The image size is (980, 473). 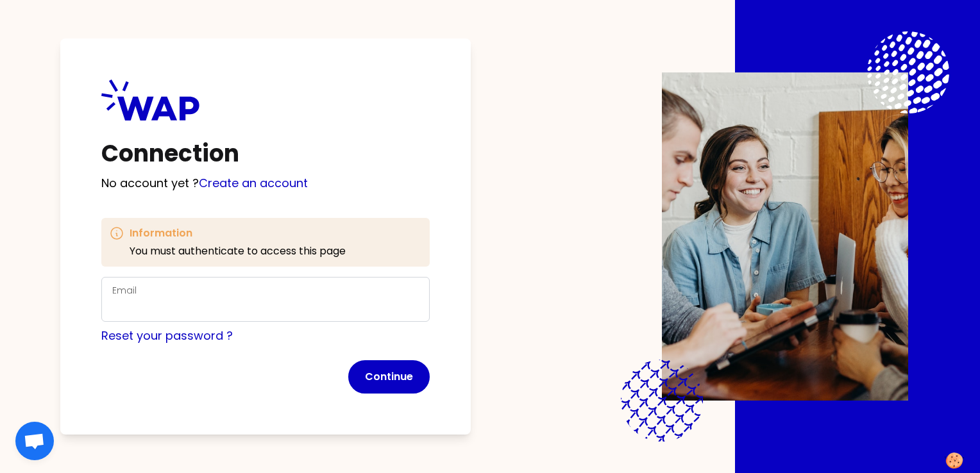 What do you see at coordinates (266, 154) in the screenshot?
I see `h1: Connection` at bounding box center [266, 154].